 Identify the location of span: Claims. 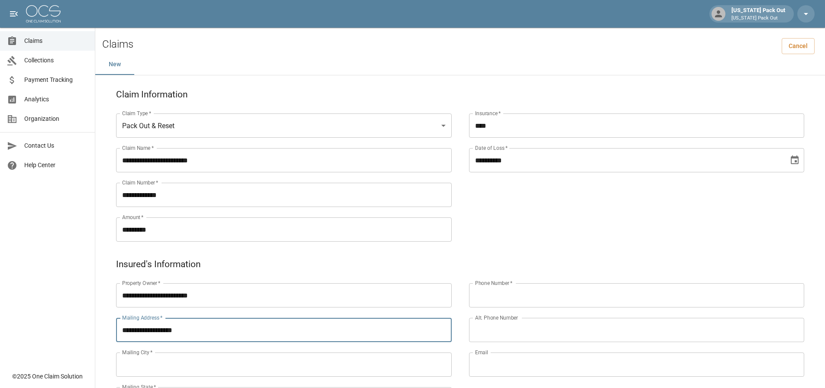
(56, 41).